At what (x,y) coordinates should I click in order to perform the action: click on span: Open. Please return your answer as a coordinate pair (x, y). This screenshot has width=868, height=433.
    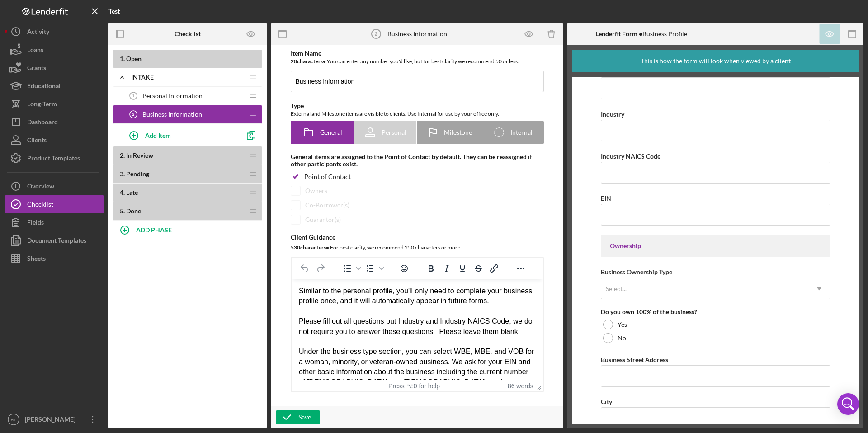
    Looking at the image, I should click on (133, 58).